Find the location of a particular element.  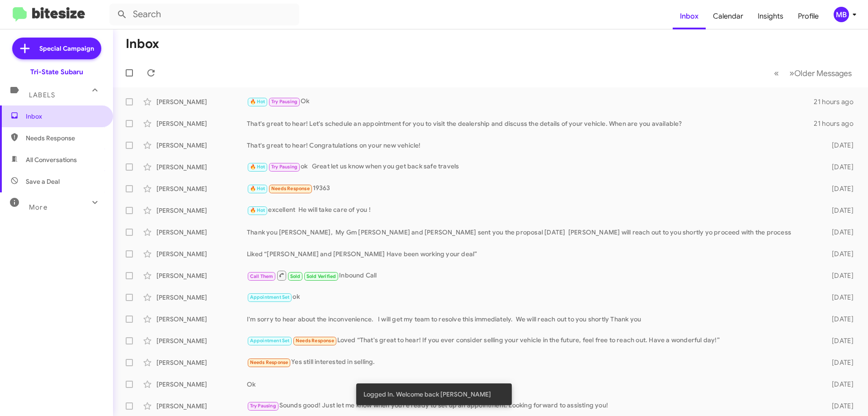

div: That's great to hear! Let's schedule an appointment for you to visit the dealership and discuss t... is located at coordinates (531, 124).